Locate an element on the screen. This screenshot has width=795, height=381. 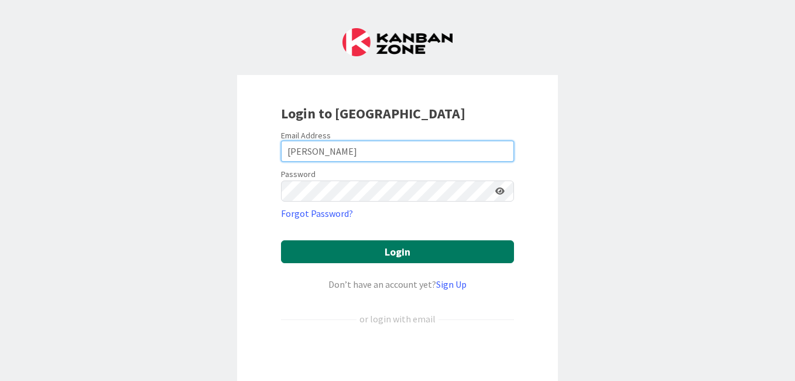
a: Forgot Password? is located at coordinates (317, 213).